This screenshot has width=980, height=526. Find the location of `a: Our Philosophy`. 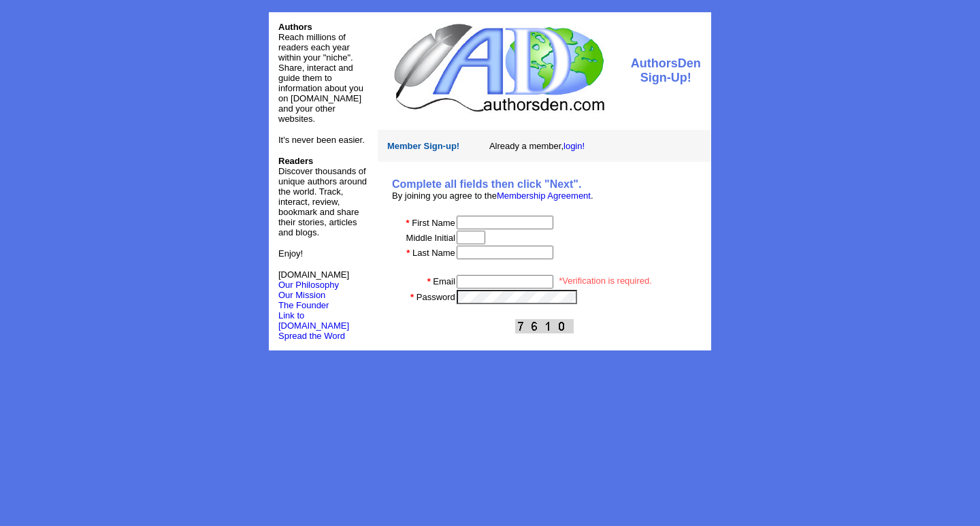

a: Our Philosophy is located at coordinates (309, 284).